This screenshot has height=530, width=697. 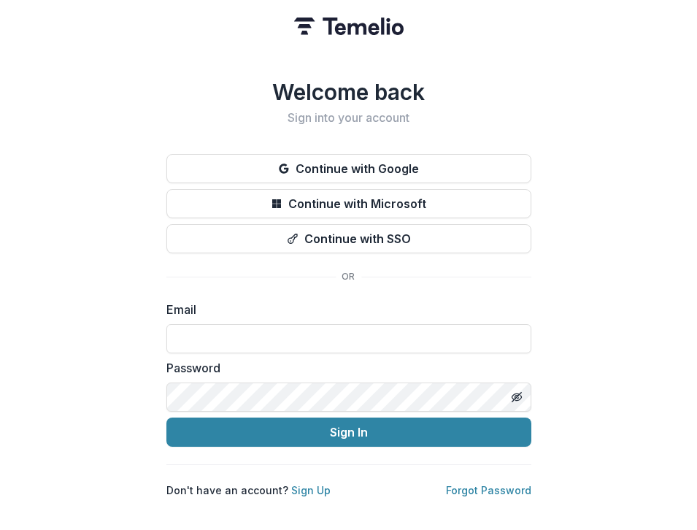 I want to click on p: Don't have an account?, so click(x=248, y=490).